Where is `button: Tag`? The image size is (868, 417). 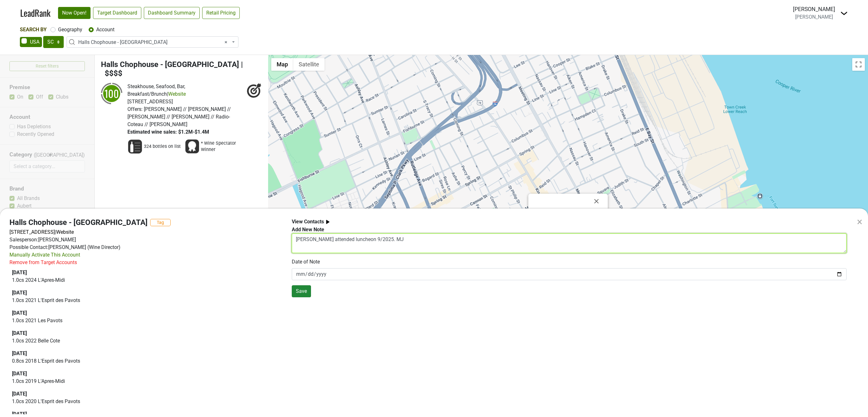 button: Tag is located at coordinates (160, 222).